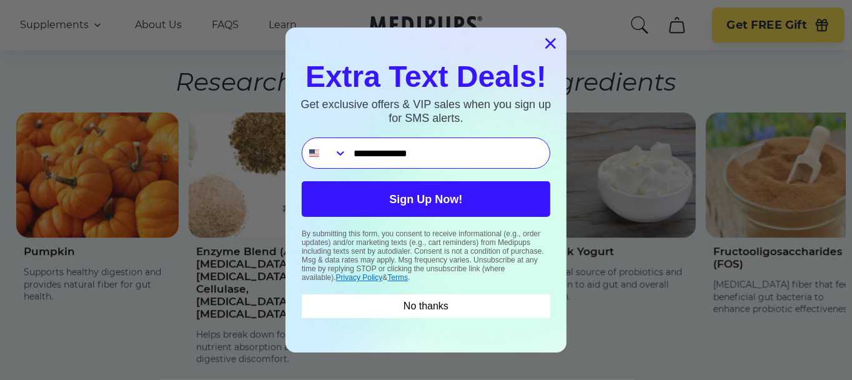  What do you see at coordinates (426, 306) in the screenshot?
I see `button: No thanks` at bounding box center [426, 306].